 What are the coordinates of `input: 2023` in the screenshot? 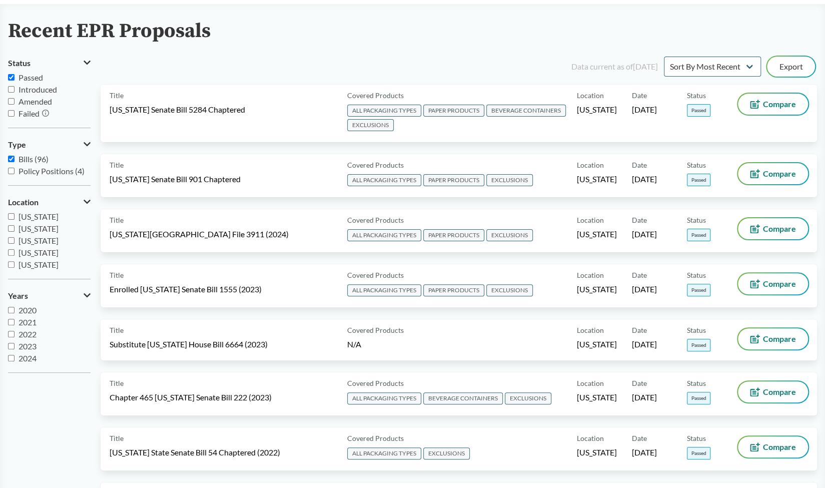 It's located at (11, 346).